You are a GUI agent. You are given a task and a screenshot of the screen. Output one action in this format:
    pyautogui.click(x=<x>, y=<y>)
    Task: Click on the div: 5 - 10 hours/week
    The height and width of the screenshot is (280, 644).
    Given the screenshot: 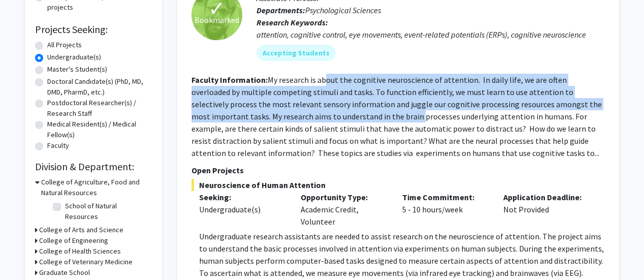 What is the action you would take?
    pyautogui.click(x=446, y=210)
    